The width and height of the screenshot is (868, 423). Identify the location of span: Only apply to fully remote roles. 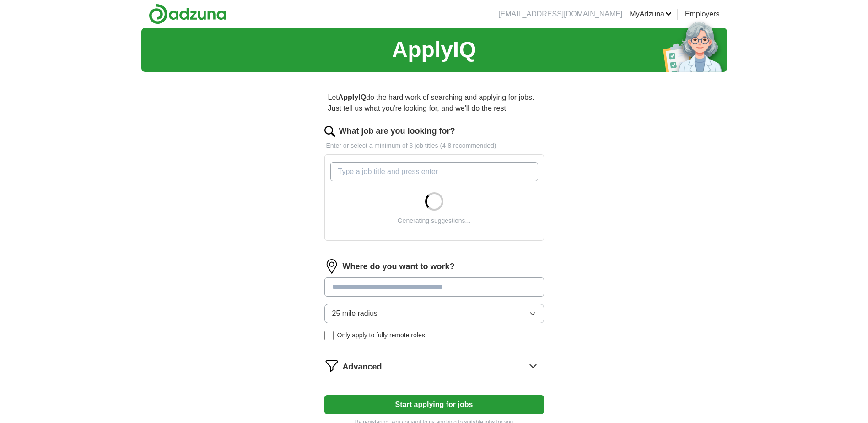
(381, 335).